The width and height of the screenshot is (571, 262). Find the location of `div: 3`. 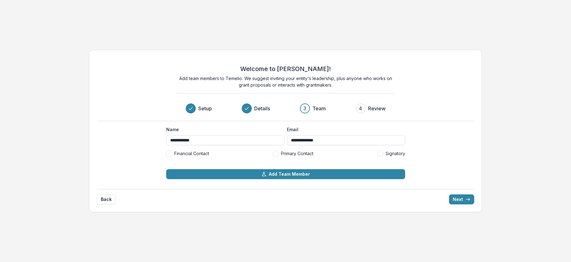

div: 3 is located at coordinates (305, 108).